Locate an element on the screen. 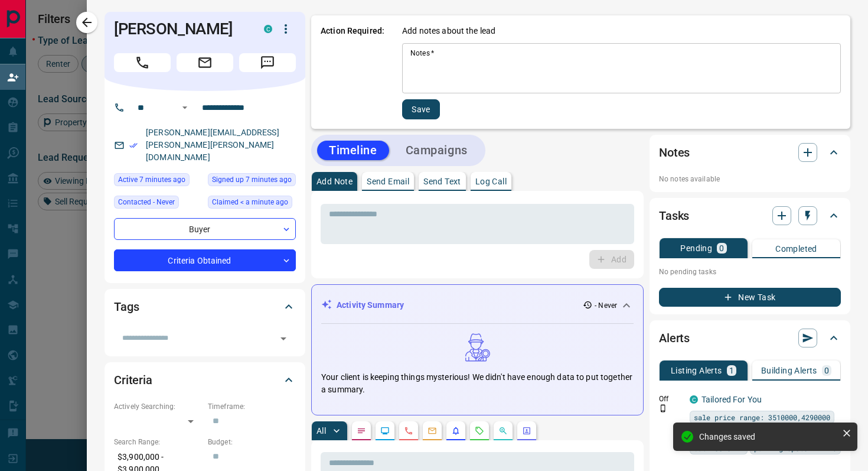  svg: Notes is located at coordinates (361, 430).